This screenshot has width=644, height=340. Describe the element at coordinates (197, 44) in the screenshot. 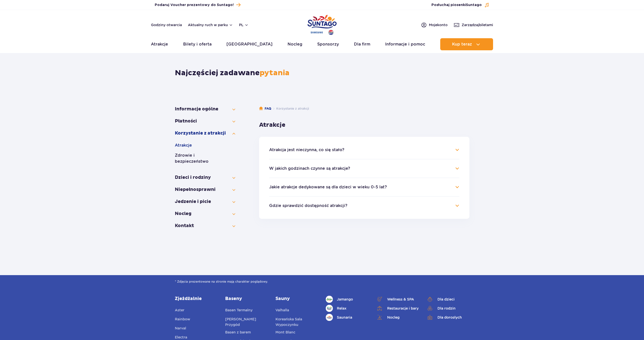

I see `a: Bilety i oferta` at that location.